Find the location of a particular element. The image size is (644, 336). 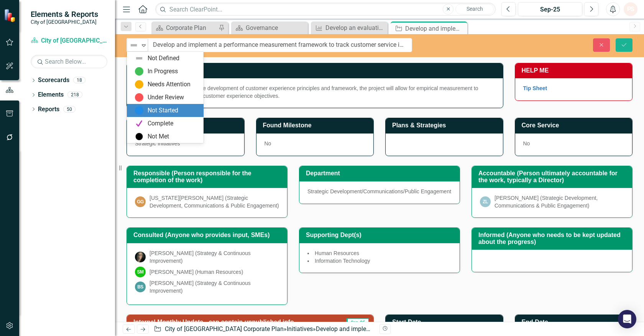

h3: Core Service is located at coordinates (575, 125).